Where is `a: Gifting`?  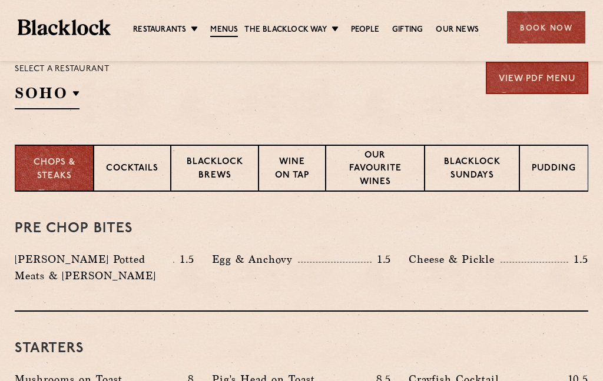
a: Gifting is located at coordinates (407, 30).